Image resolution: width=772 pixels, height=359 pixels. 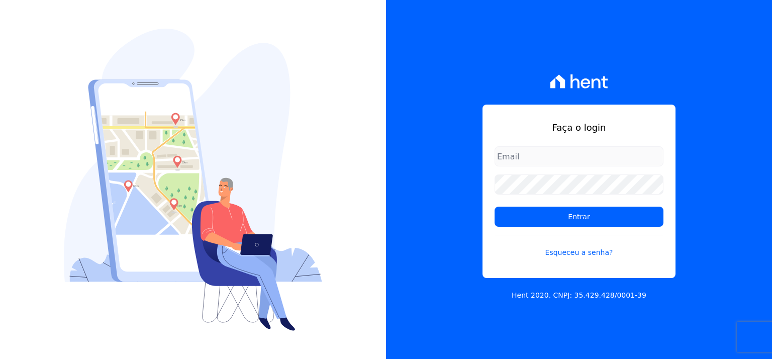 I want to click on input: Entrar, so click(x=579, y=217).